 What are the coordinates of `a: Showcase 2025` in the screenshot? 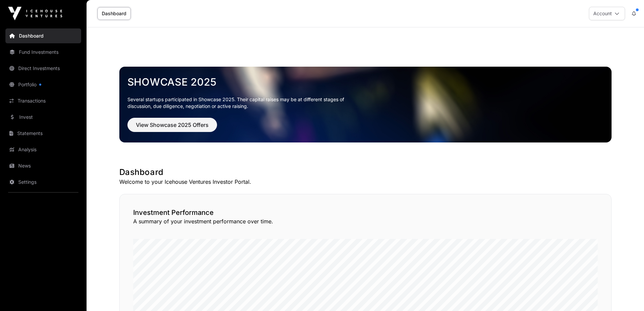 It's located at (365, 82).